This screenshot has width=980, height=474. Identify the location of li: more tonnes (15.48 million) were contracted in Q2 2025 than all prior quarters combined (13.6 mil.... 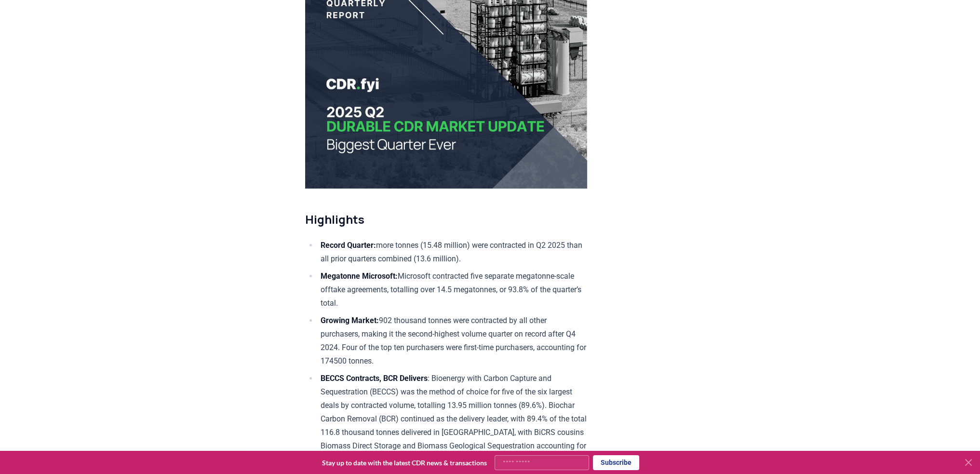
(452, 252).